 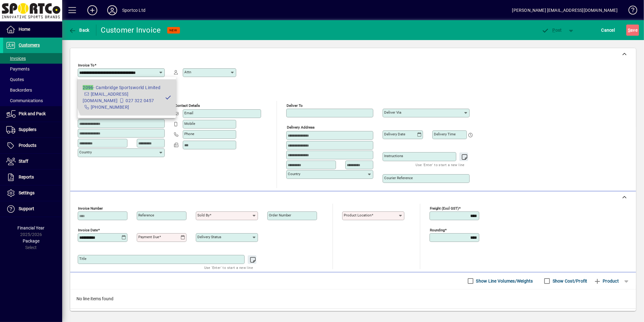 What do you see at coordinates (280, 215) in the screenshot?
I see `mat-label: Order number` at bounding box center [280, 215].